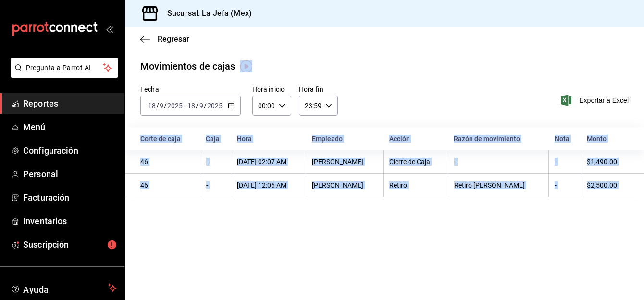  I want to click on div: Nota, so click(565, 138).